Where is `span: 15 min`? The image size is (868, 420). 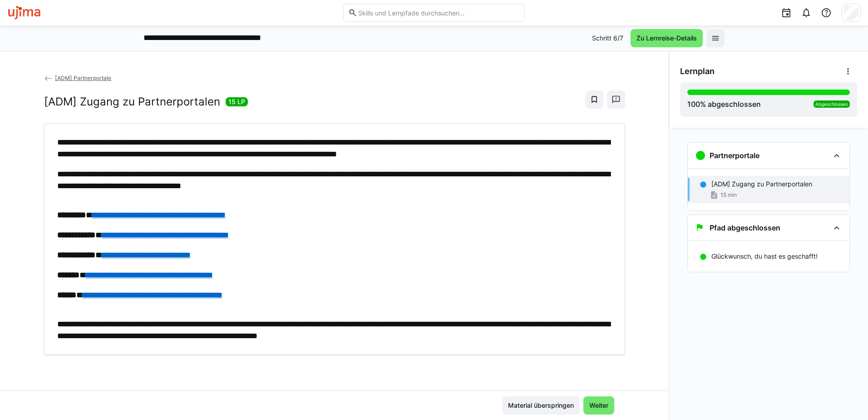 span: 15 min is located at coordinates (729, 195).